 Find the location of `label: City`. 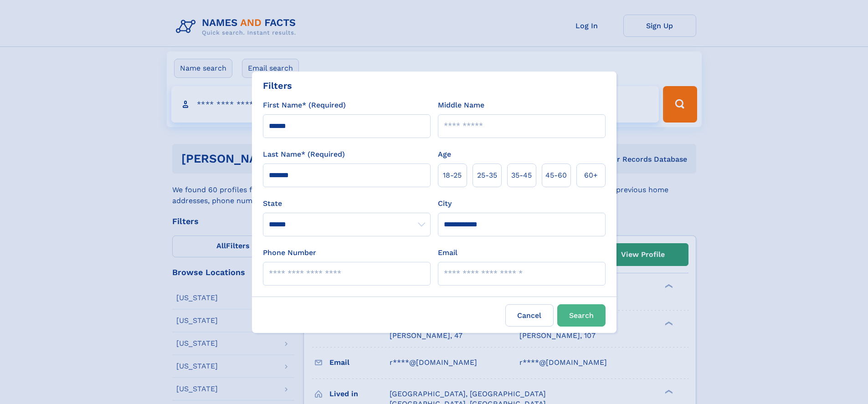

label: City is located at coordinates (445, 204).